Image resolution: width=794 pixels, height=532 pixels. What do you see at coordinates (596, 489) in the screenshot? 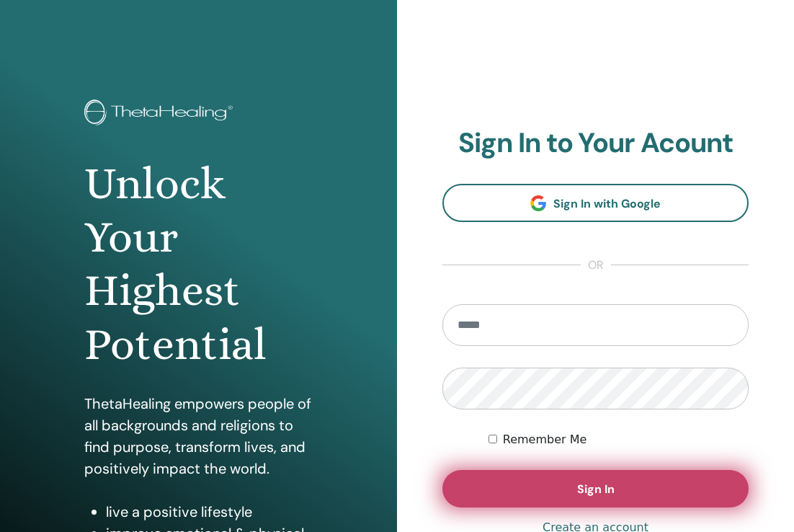
I see `button: Sign In` at bounding box center [596, 489].